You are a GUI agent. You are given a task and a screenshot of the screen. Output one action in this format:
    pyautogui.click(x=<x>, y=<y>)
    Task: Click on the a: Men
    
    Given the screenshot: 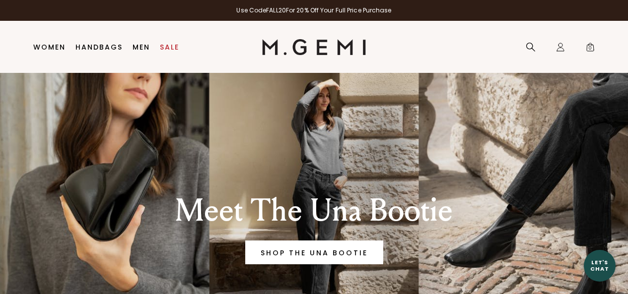 What is the action you would take?
    pyautogui.click(x=141, y=47)
    